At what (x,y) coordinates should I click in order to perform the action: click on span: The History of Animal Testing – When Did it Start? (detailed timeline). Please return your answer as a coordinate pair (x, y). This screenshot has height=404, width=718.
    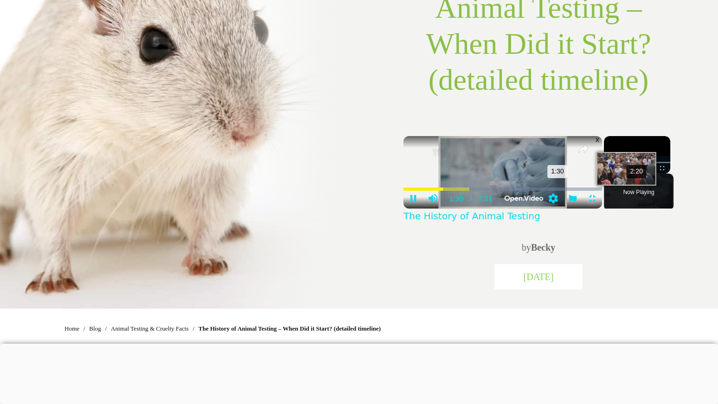
    Looking at the image, I should click on (289, 329).